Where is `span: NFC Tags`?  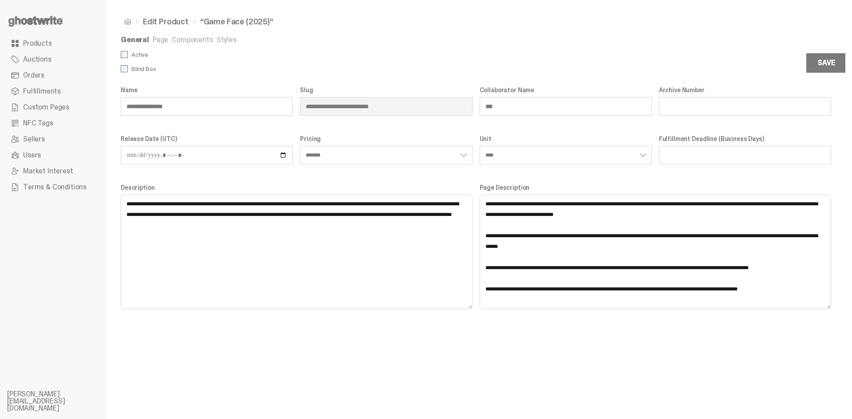
span: NFC Tags is located at coordinates (38, 123).